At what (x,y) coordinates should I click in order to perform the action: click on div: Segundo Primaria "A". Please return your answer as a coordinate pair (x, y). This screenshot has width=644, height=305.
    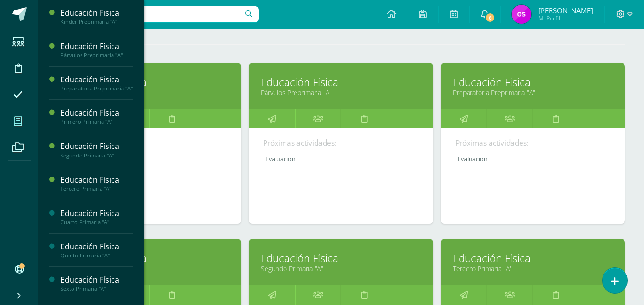
    Looking at the image, I should click on (97, 156).